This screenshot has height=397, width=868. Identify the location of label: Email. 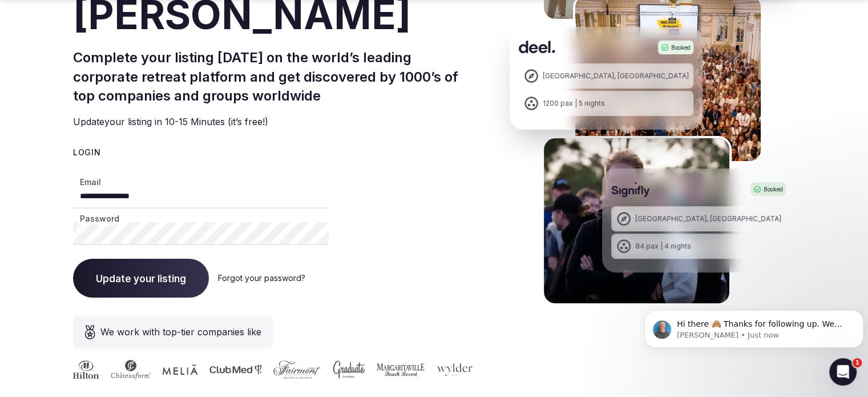
(90, 182).